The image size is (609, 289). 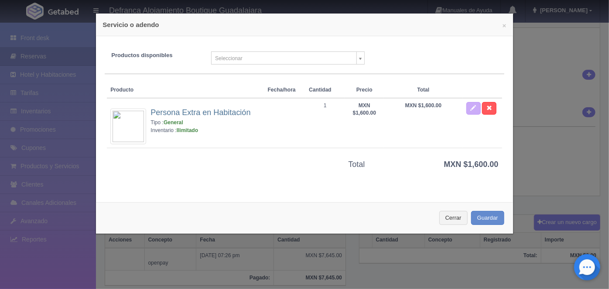 What do you see at coordinates (325, 90) in the screenshot?
I see `th: Cantidad` at bounding box center [325, 90].